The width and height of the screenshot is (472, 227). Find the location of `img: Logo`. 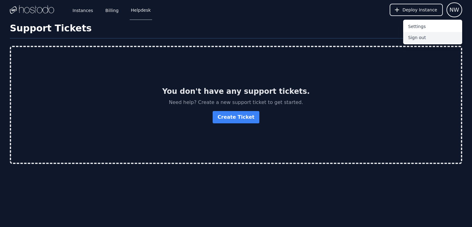

img: Logo is located at coordinates (32, 10).